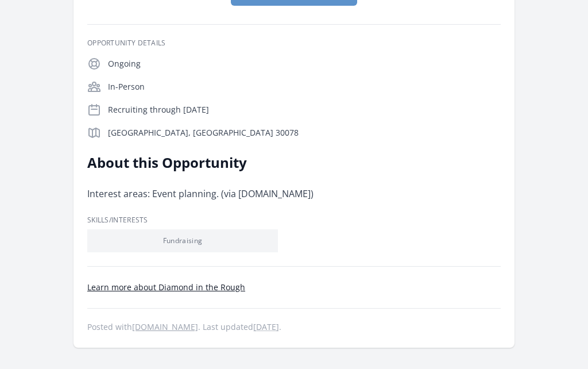 This screenshot has height=369, width=588. Describe the element at coordinates (304, 65) in the screenshot. I see `p: Ongoing` at that location.